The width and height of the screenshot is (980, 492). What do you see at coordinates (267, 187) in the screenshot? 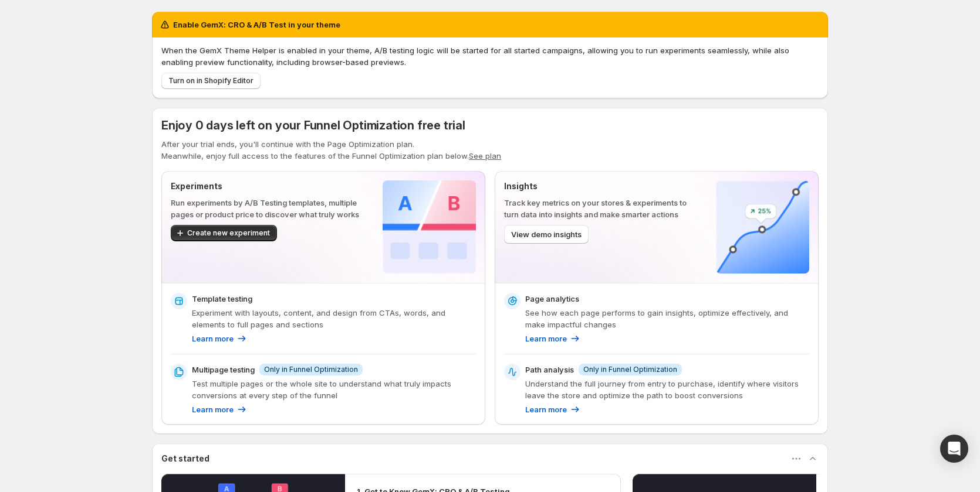
I see `p: Experiments` at bounding box center [267, 187].